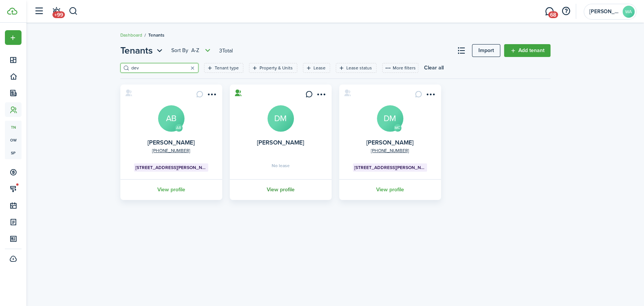 This screenshot has height=306, width=644. I want to click on button: More filters, so click(401, 68).